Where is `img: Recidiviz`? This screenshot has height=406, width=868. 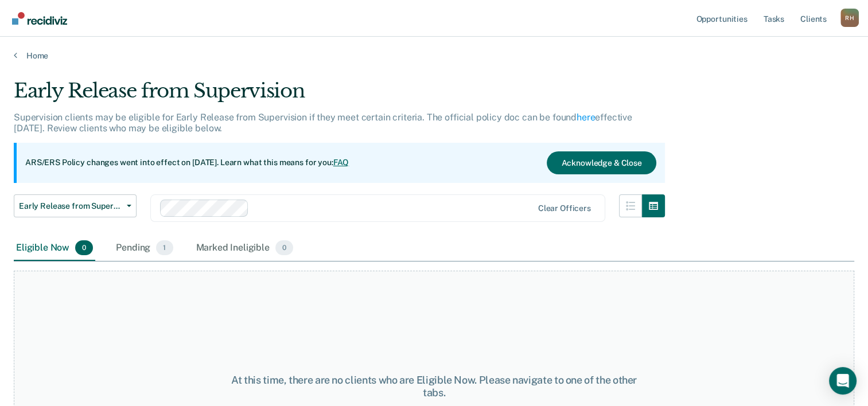 img: Recidiviz is located at coordinates (40, 18).